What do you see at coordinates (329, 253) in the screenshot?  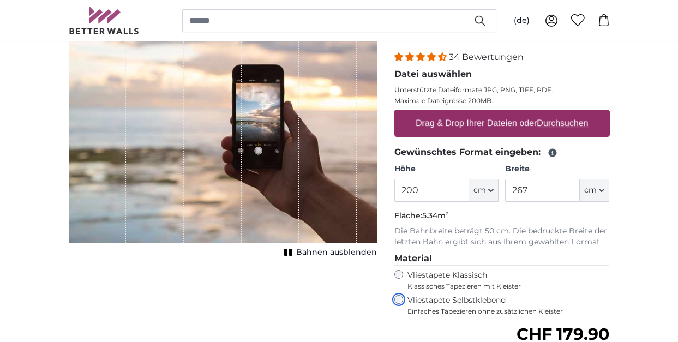 I see `button: Bahnen ausblenden` at bounding box center [329, 253].